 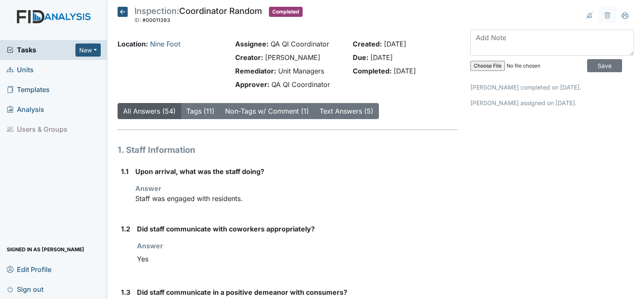 What do you see at coordinates (288, 150) in the screenshot?
I see `h1: 1. Staff Information` at bounding box center [288, 150].